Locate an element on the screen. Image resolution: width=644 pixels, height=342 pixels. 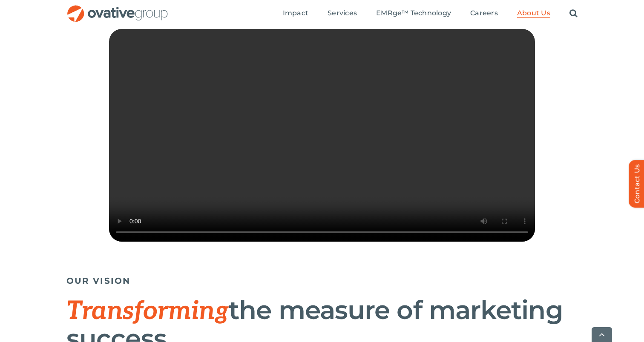
a: Impact is located at coordinates (296, 13).